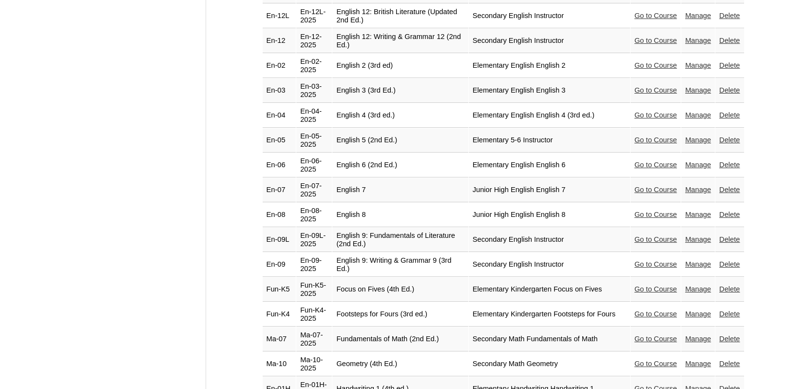 The width and height of the screenshot is (805, 389). What do you see at coordinates (279, 339) in the screenshot?
I see `td: Ma-07` at bounding box center [279, 339].